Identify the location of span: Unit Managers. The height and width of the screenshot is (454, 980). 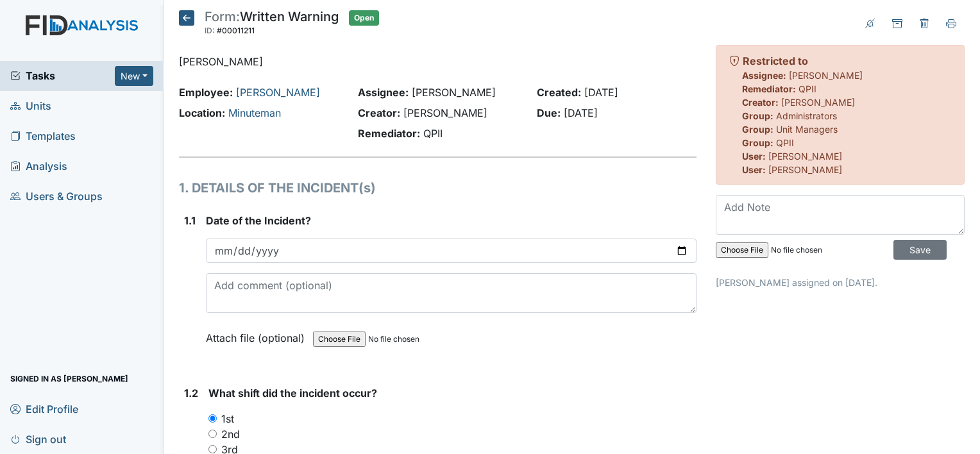
(807, 129).